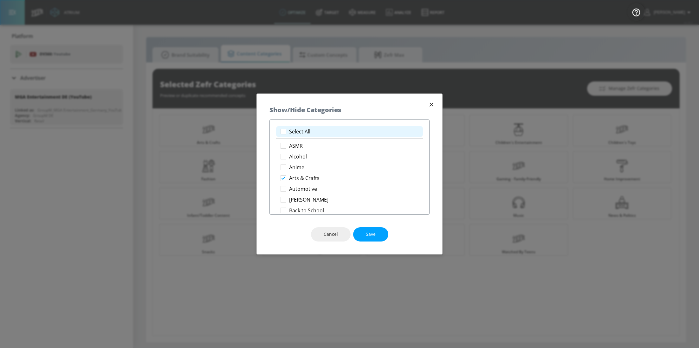 Image resolution: width=699 pixels, height=348 pixels. Describe the element at coordinates (300, 132) in the screenshot. I see `p: Select All` at that location.